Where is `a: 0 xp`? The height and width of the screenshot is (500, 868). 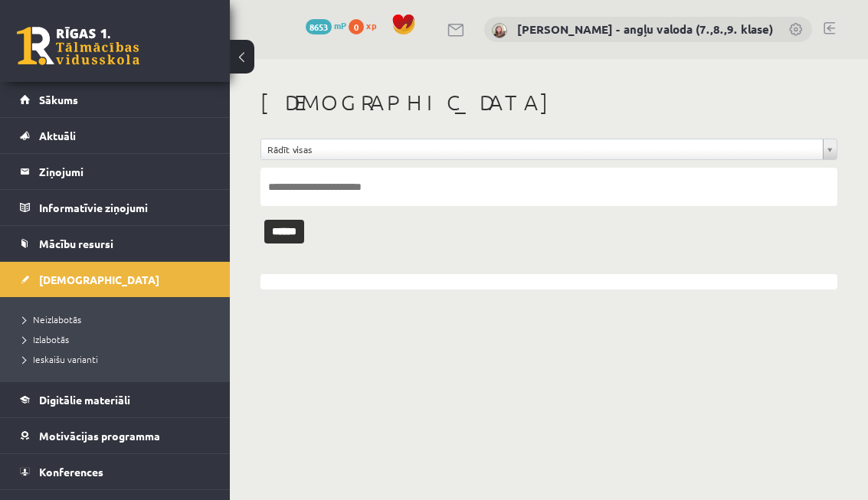 a: 0 xp is located at coordinates (366, 25).